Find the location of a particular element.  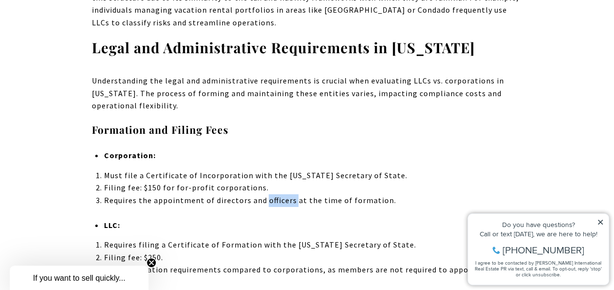

strong: Formation and Filing Fees is located at coordinates (160, 129).